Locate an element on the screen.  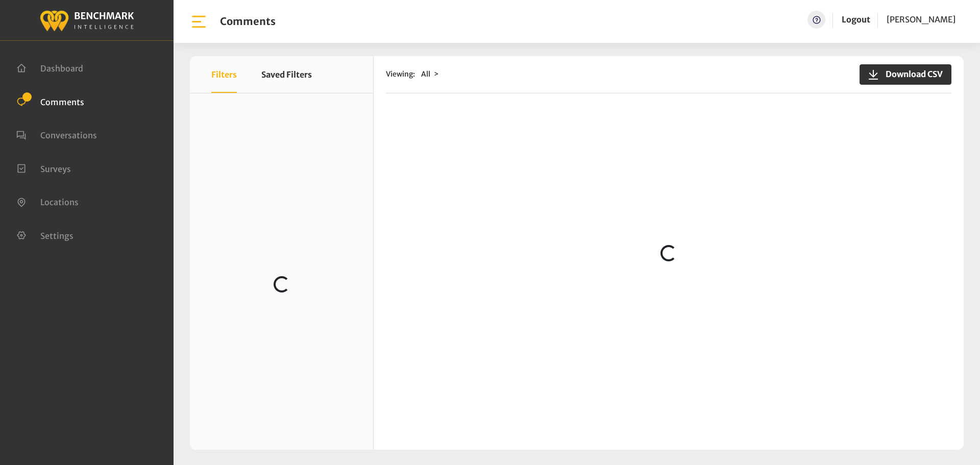
a: Logout is located at coordinates (856, 20).